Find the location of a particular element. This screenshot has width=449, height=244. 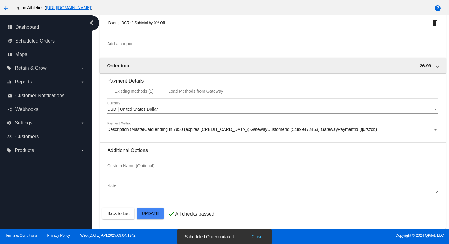

span: Customers is located at coordinates (27, 137).